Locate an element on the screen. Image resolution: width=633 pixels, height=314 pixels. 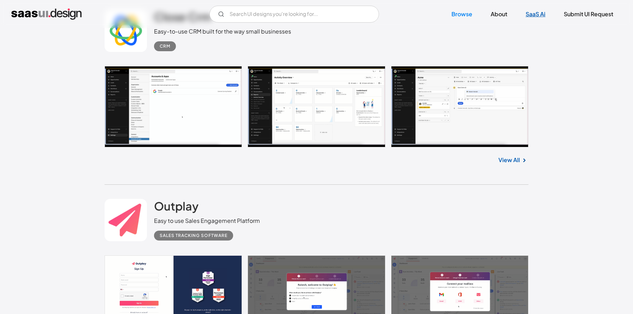
a: SaaS Ai is located at coordinates (536, 14).